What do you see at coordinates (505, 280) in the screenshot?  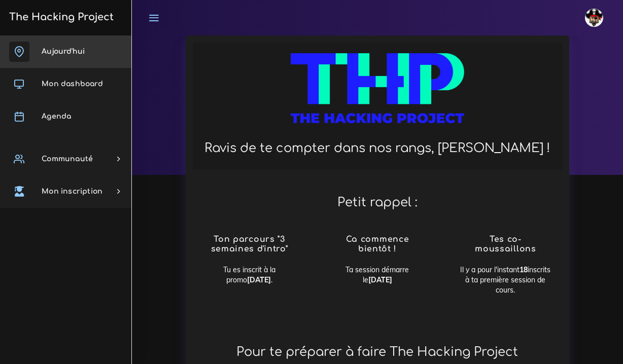 I see `p: Il y a pour l'instant inscrits à ta première session de cours.` at bounding box center [505, 280].